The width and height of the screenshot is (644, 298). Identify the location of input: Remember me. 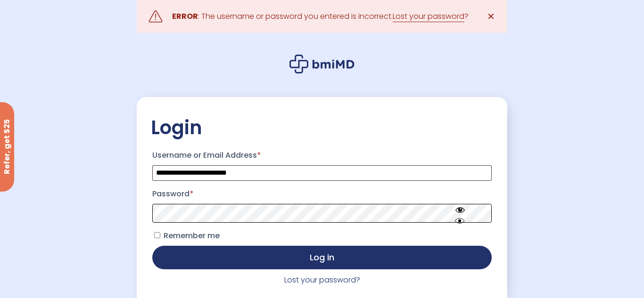
(157, 235).